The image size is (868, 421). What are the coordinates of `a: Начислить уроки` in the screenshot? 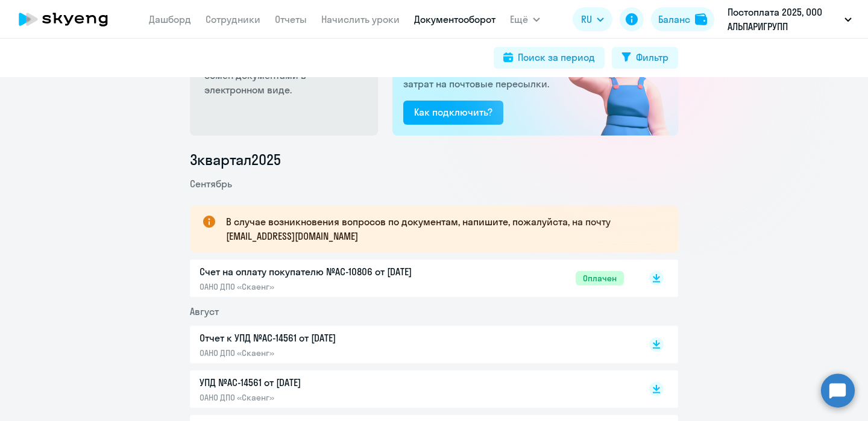 It's located at (361, 19).